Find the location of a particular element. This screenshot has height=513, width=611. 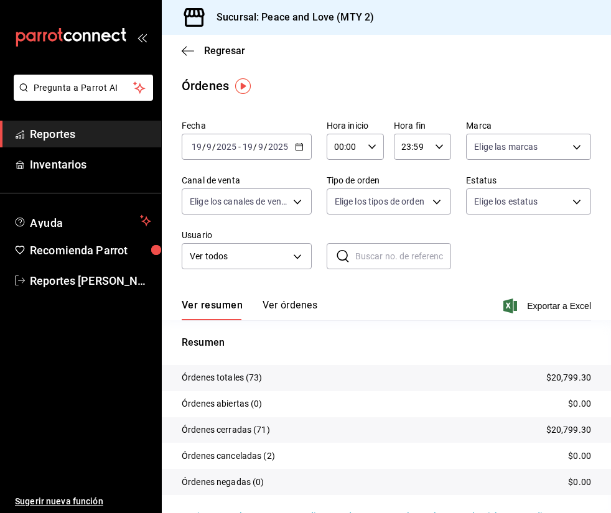

span: Ayuda is located at coordinates (82, 221).